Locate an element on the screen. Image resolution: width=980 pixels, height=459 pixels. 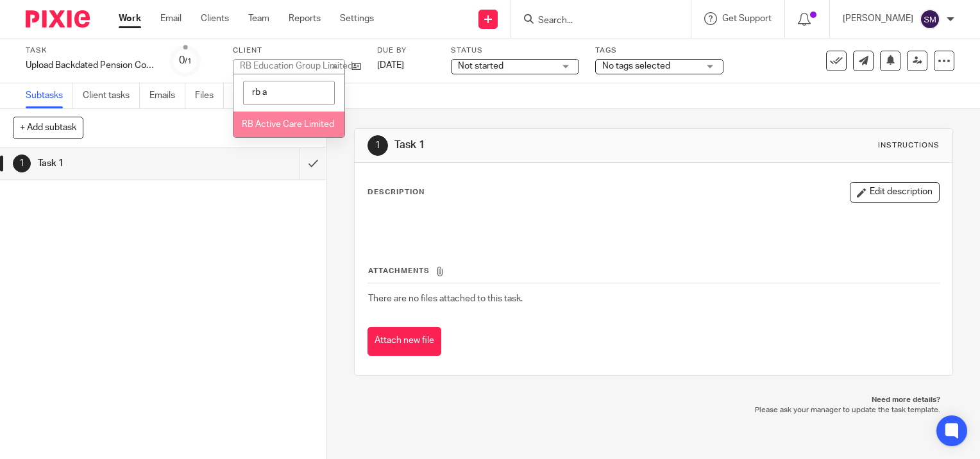
div: Upload Backdated Pension Contributions is located at coordinates (90, 65).